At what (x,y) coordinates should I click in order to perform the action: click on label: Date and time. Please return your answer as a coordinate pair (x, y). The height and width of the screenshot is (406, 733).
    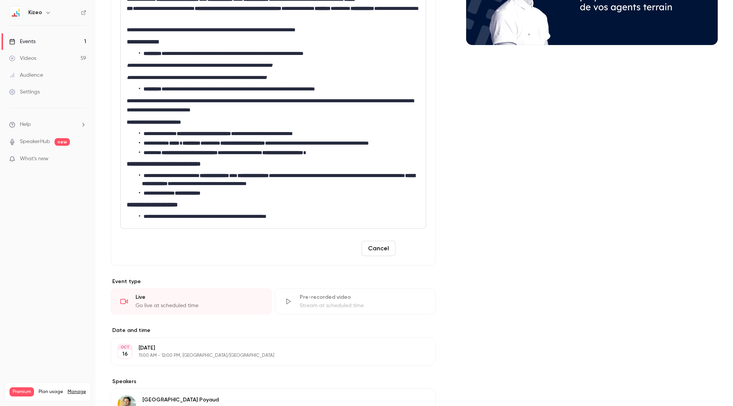
    Looking at the image, I should click on (273, 330).